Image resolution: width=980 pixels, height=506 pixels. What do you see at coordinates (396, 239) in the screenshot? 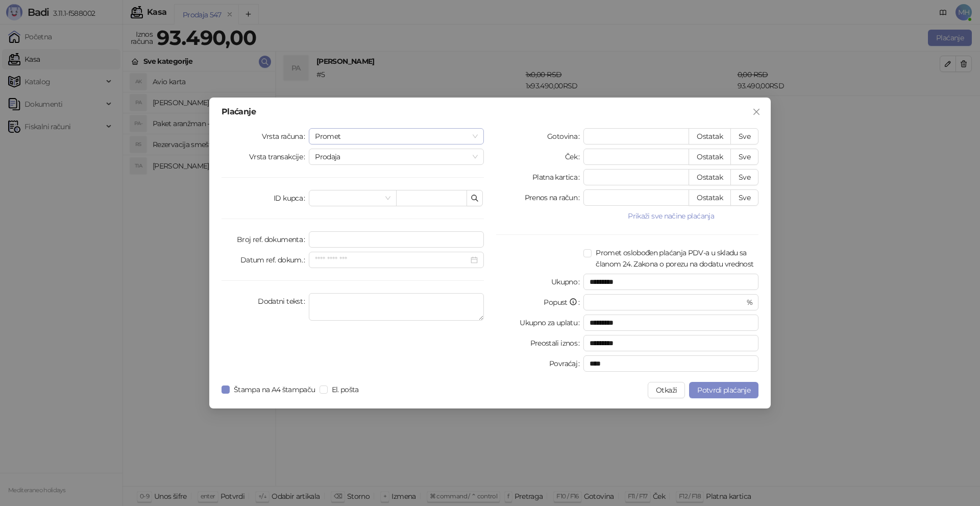
I see `input: Broj ref. dokumenta` at bounding box center [396, 239].